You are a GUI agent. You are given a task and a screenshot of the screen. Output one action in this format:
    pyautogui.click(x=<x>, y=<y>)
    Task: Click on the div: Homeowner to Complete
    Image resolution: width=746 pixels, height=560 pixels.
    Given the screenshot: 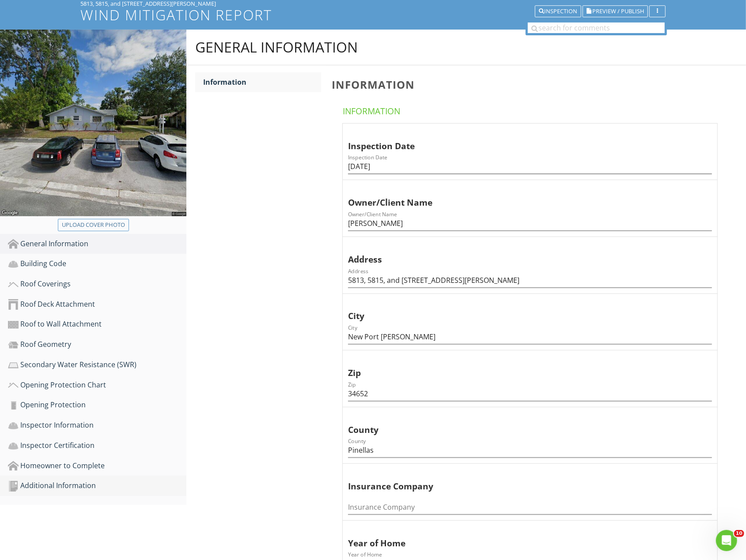 What is the action you would take?
    pyautogui.click(x=97, y=466)
    